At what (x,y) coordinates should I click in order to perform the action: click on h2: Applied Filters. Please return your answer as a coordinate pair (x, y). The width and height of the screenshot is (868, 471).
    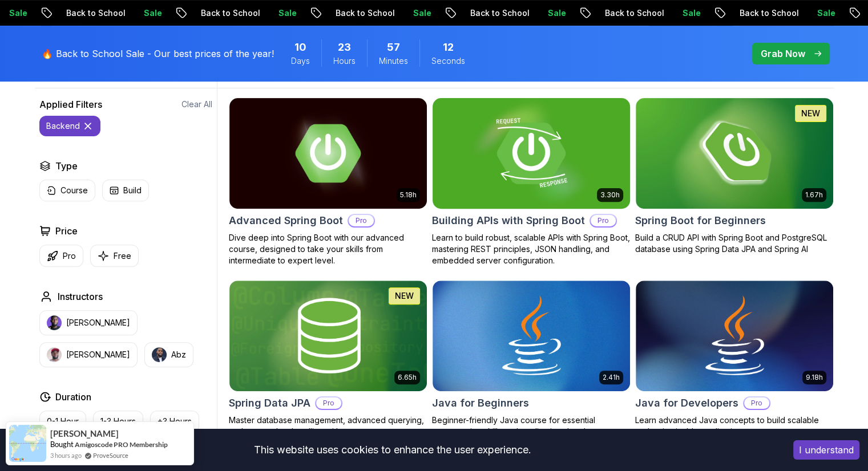
    Looking at the image, I should click on (71, 105).